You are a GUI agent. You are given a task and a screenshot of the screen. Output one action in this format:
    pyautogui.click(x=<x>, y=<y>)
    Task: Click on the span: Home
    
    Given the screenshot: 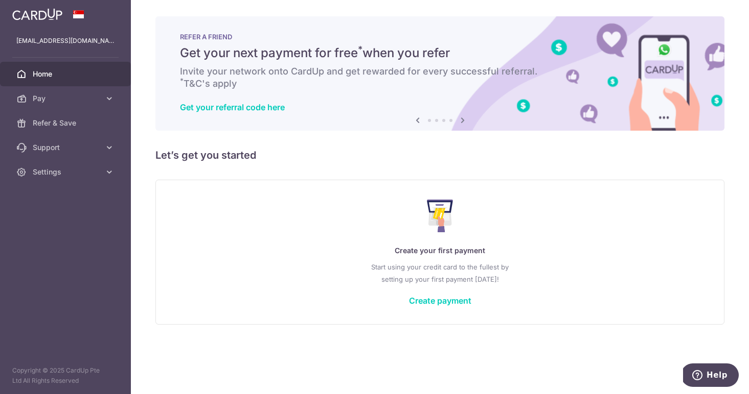 What is the action you would take?
    pyautogui.click(x=66, y=74)
    